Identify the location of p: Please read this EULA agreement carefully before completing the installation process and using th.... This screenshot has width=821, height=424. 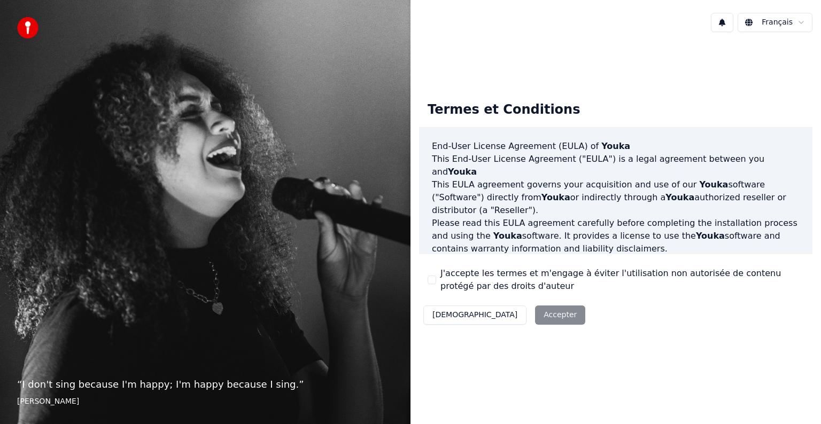
(616, 236).